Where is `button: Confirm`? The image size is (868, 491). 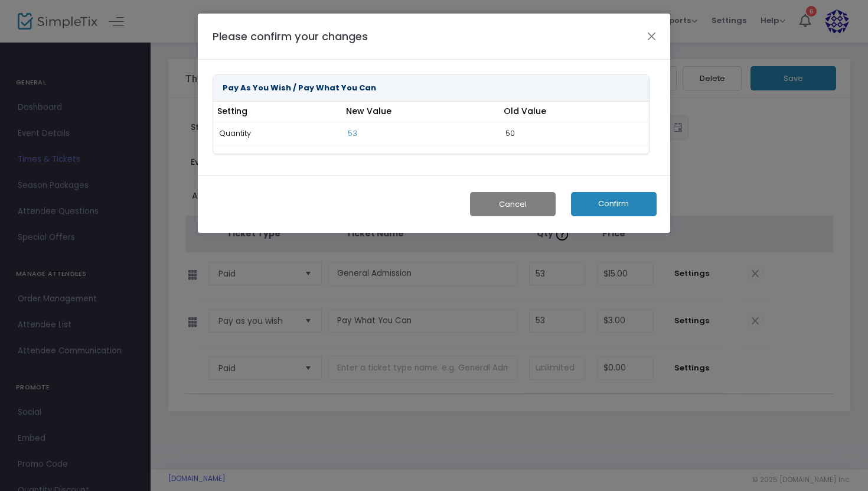 button: Confirm is located at coordinates (613, 204).